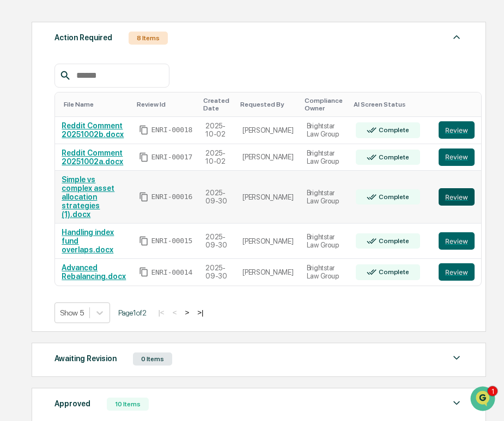 The width and height of the screenshot is (504, 421). What do you see at coordinates (40, 228) in the screenshot?
I see `a: 🖐️Preclearance` at bounding box center [40, 228].